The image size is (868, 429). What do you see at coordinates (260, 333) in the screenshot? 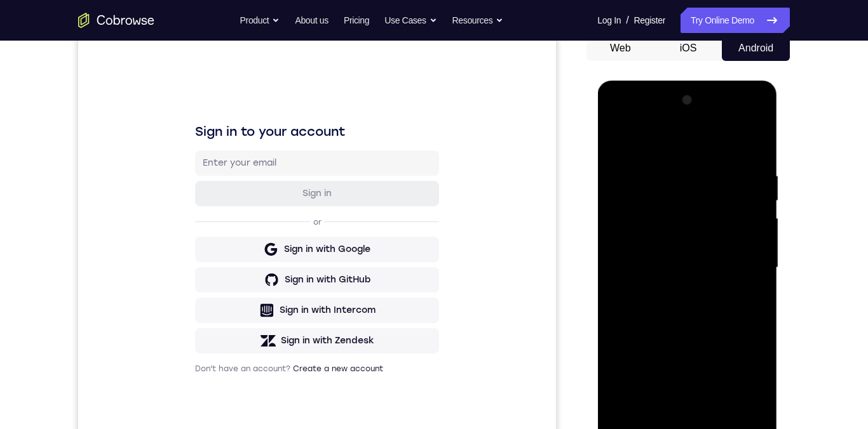
I see `a: Create a new account` at bounding box center [260, 333].